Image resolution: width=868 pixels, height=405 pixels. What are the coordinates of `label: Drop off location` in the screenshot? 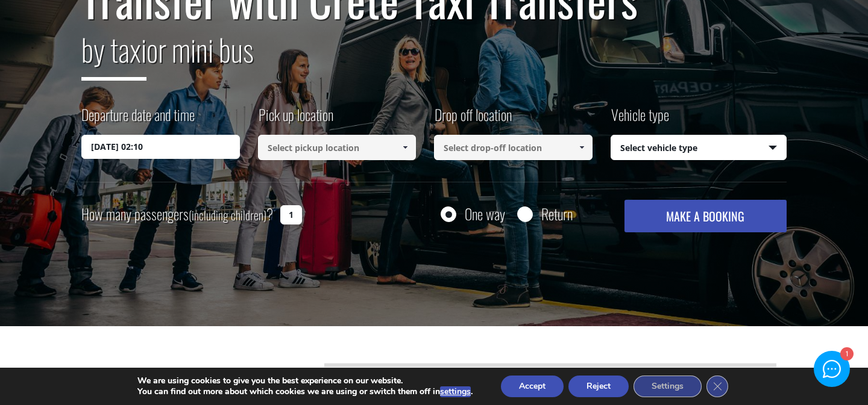 It's located at (472, 120).